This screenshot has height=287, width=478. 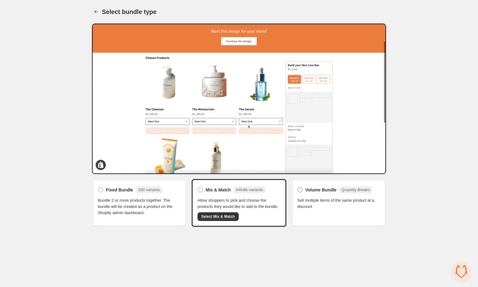 I want to click on span: Allow shoppers to pick and choose the products they would like to add to the bundle., so click(x=239, y=203).